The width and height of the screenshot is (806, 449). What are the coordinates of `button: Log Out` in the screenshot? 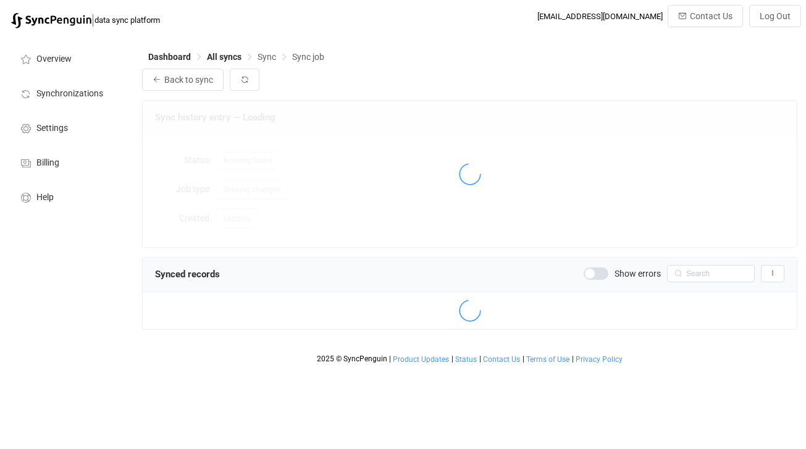 It's located at (775, 16).